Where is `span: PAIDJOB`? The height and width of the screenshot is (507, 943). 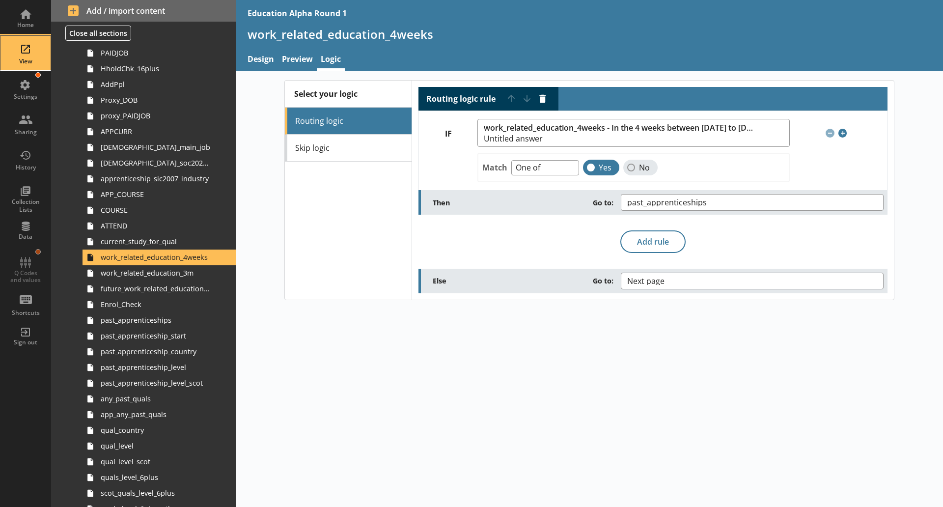
span: PAIDJOB is located at coordinates (155, 53).